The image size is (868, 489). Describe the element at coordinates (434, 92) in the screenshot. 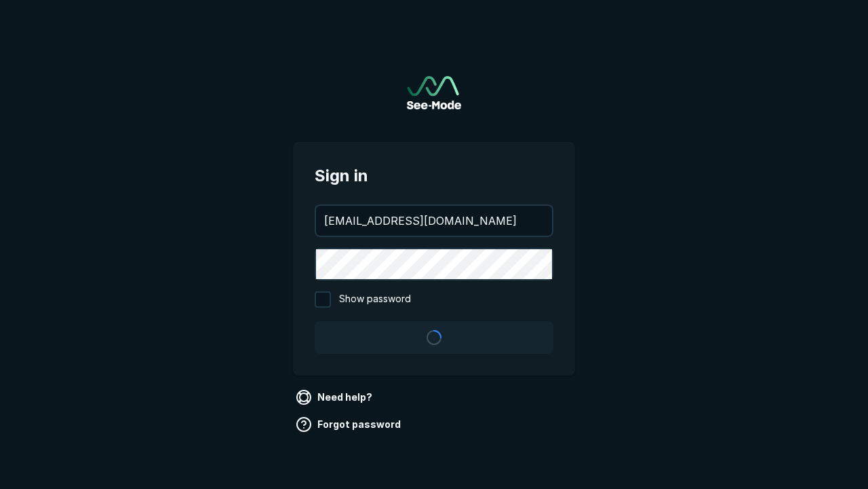

I see `img: See-Mode Logo` at that location.